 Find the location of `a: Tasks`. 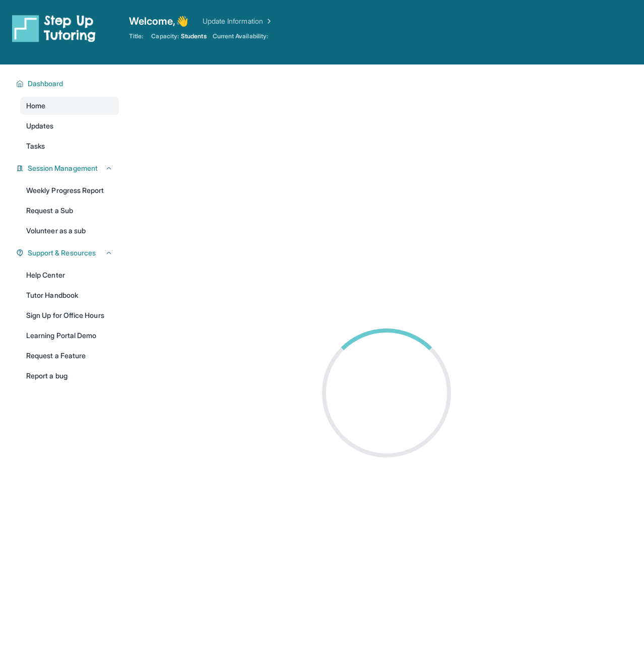

a: Tasks is located at coordinates (69, 146).